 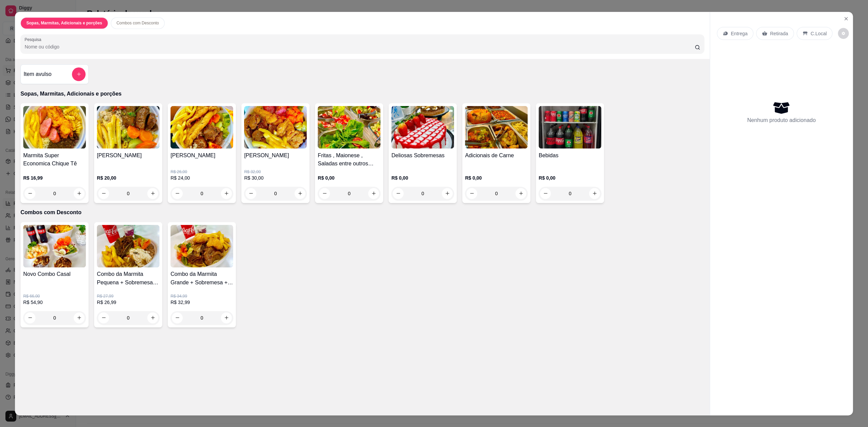 I want to click on p: R$ 30,00, so click(x=275, y=178).